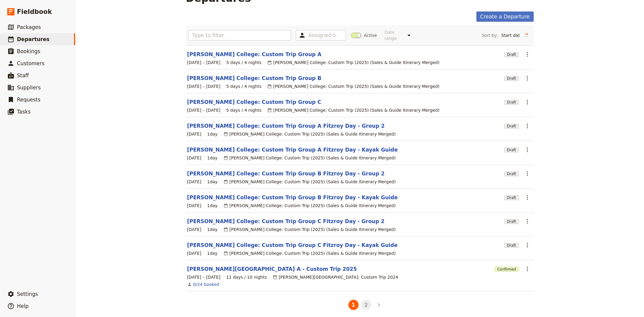  Describe the element at coordinates (370, 35) in the screenshot. I see `span: Active` at that location.